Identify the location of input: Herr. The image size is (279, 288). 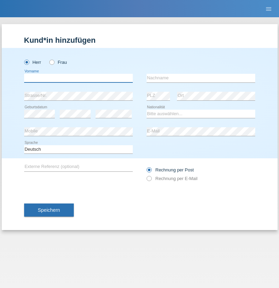
(26, 62).